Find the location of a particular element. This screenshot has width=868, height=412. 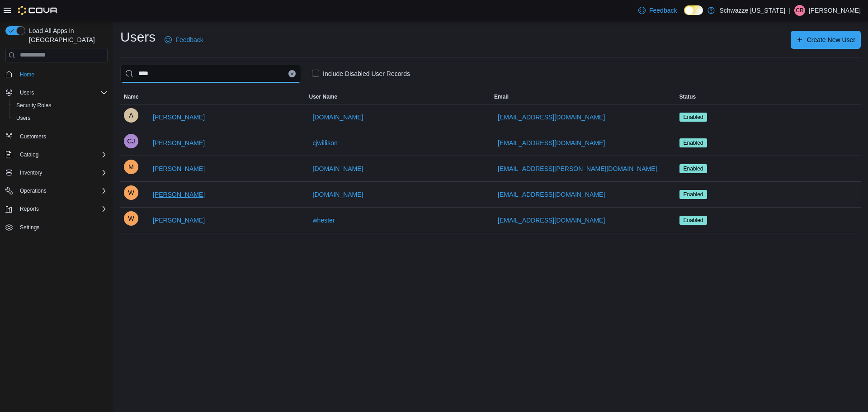

span: A is located at coordinates (131, 115).